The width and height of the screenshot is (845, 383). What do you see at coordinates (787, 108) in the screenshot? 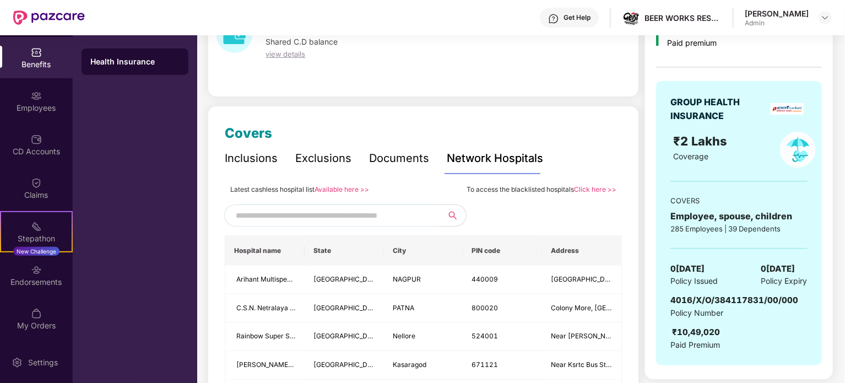
I see `img: insurerLogo` at bounding box center [787, 108].